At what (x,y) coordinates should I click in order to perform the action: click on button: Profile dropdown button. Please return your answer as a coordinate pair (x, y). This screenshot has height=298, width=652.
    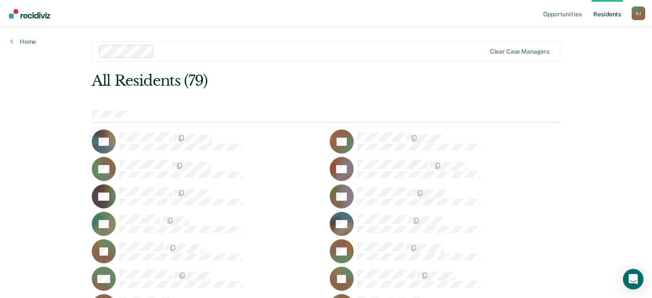
    Looking at the image, I should click on (638, 13).